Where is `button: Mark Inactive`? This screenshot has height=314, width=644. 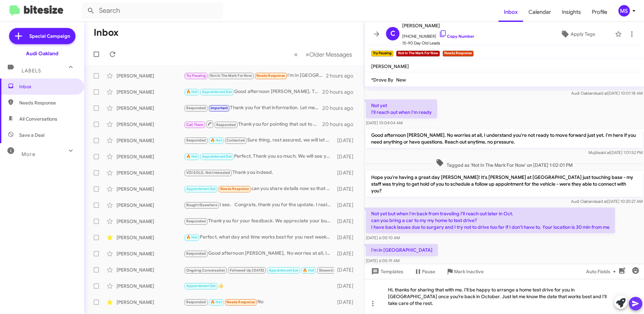
button: Mark Inactive is located at coordinates (465, 272).